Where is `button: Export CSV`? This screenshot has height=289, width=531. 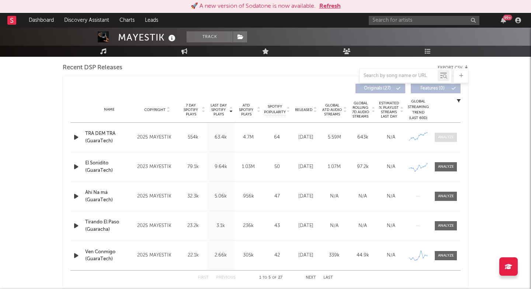
button: Export CSV is located at coordinates (453, 68).